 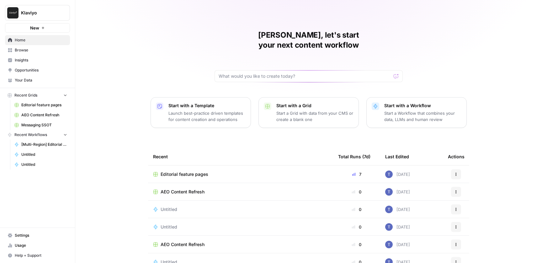 I want to click on button: Recent Grids, so click(x=37, y=95).